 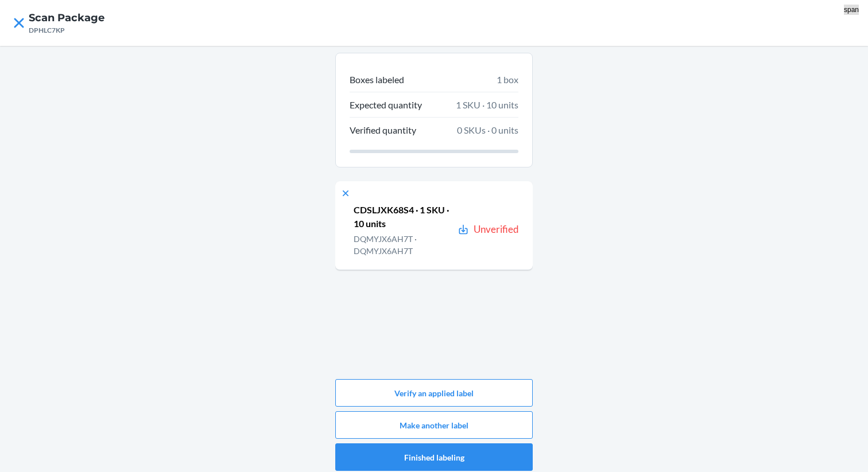 What do you see at coordinates (403, 245) in the screenshot?
I see `p: DQMYJX6AH7T · DQMYJX6AH7T` at bounding box center [403, 245].